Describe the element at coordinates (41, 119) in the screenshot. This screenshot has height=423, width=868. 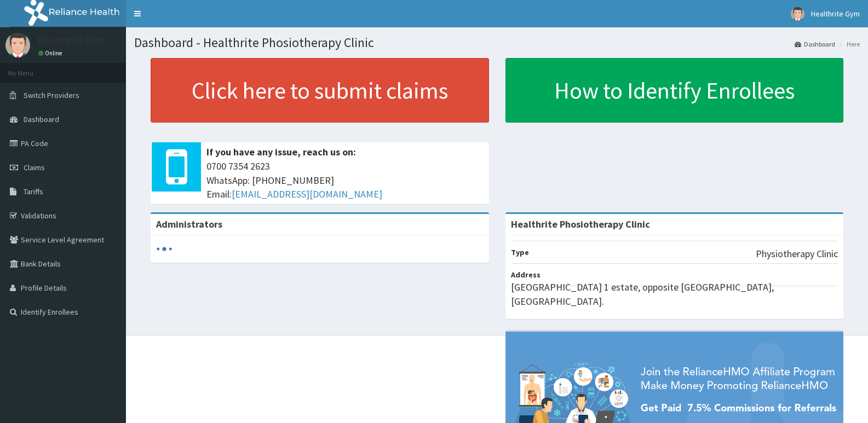
I see `span: Dashboard` at that location.